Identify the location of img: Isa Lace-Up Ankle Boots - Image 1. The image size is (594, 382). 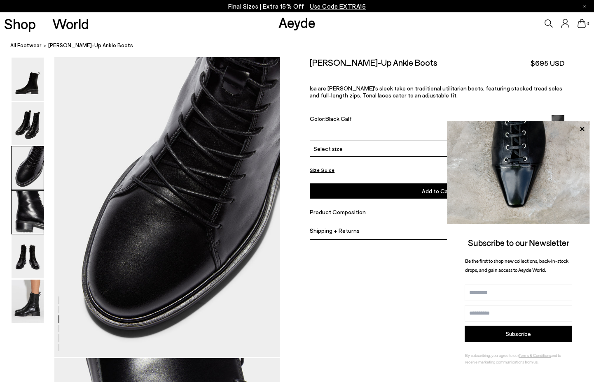
(28, 79).